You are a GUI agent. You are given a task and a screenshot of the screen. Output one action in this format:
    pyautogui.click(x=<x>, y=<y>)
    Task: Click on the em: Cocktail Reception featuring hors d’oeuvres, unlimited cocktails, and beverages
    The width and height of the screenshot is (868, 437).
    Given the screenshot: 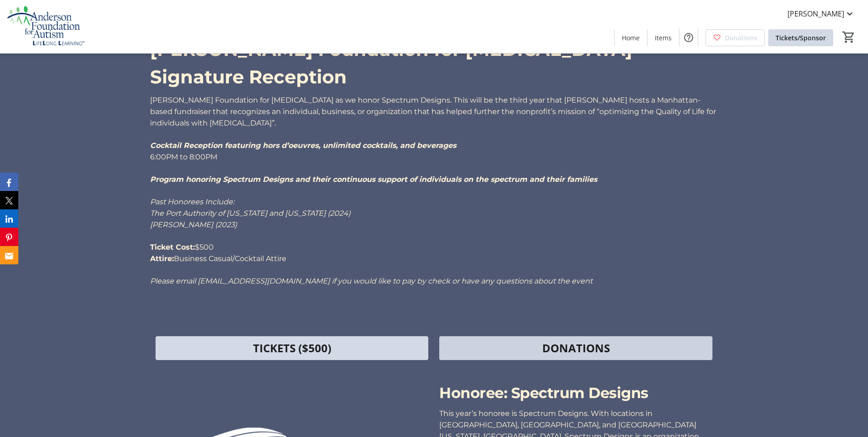 What is the action you would take?
    pyautogui.click(x=303, y=145)
    